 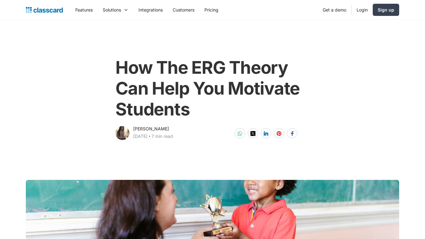 I want to click on img: pinterest-white sharing button, so click(x=279, y=134).